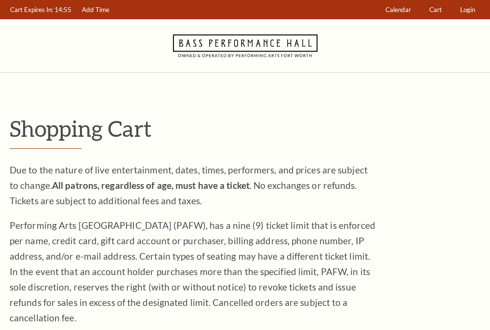  What do you see at coordinates (399, 10) in the screenshot?
I see `a: Calendar` at bounding box center [399, 10].